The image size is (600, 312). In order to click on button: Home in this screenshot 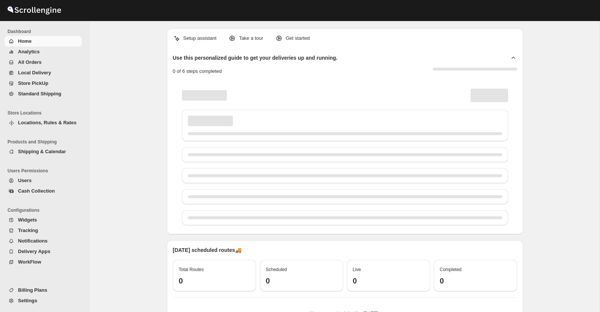, I will do `click(43, 41)`.